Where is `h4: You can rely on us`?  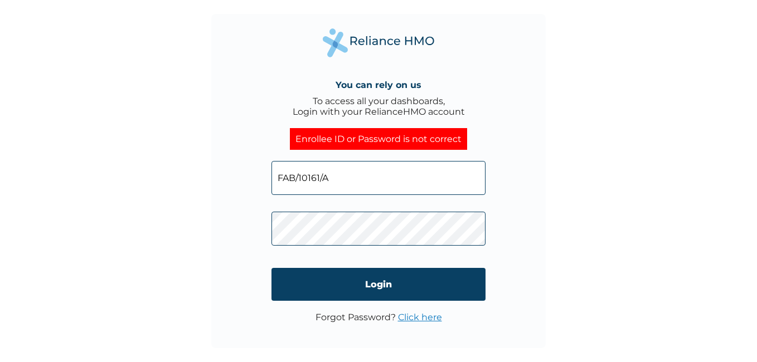 h4: You can rely on us is located at coordinates (379, 85).